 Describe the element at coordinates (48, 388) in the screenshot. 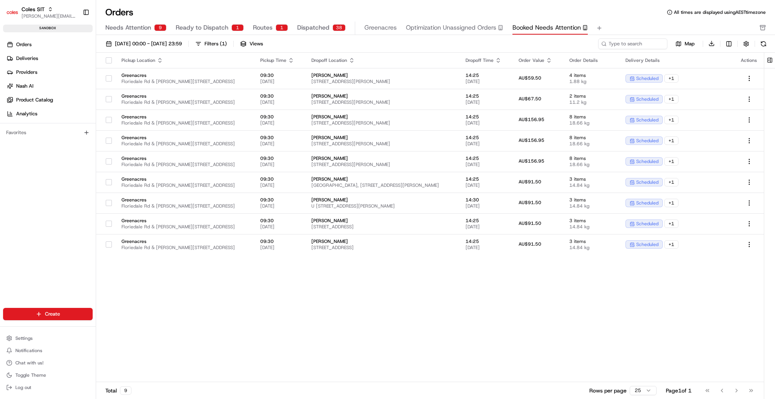

I see `button: Log out` at that location.